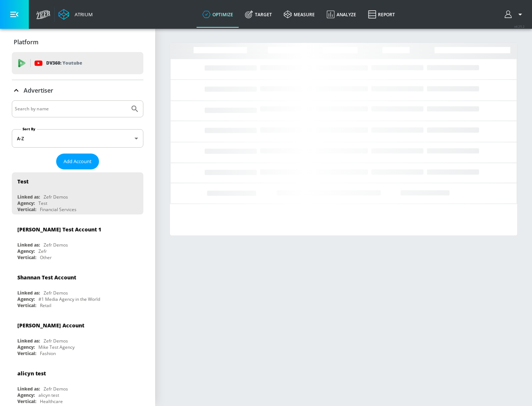  Describe the element at coordinates (70, 109) in the screenshot. I see `input: Search by name` at that location.